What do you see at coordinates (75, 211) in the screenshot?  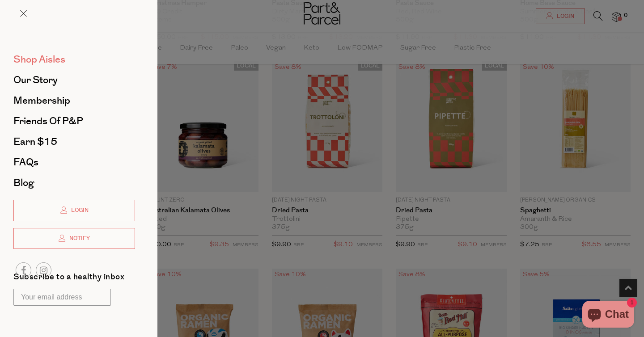 I see `a: Login` at bounding box center [75, 211].